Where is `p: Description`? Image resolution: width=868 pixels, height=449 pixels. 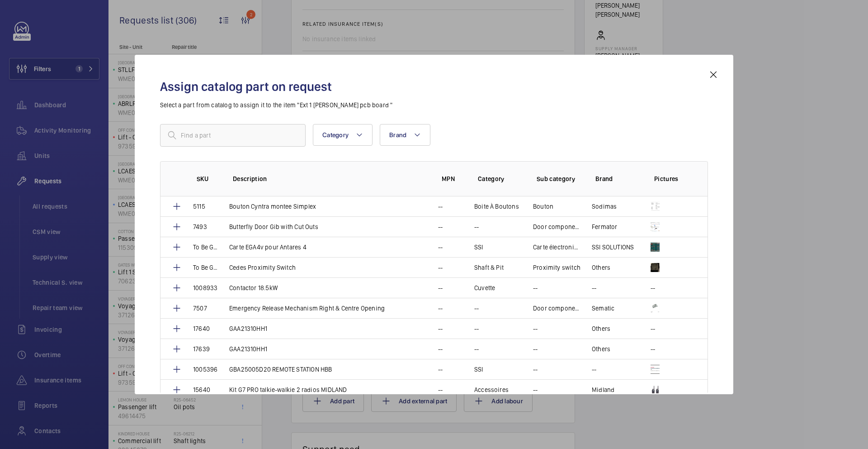
p: Description is located at coordinates (330, 179).